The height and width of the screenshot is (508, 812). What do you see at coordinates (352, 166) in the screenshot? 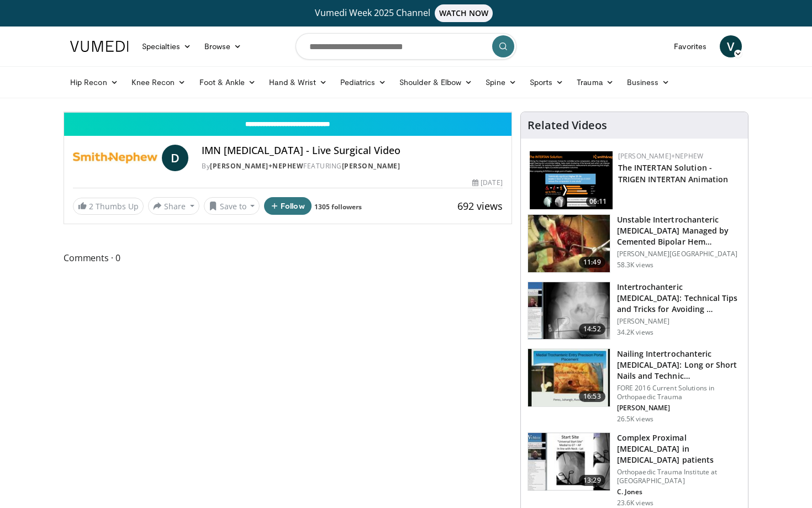
I see `div: By FEATURING` at bounding box center [352, 166].